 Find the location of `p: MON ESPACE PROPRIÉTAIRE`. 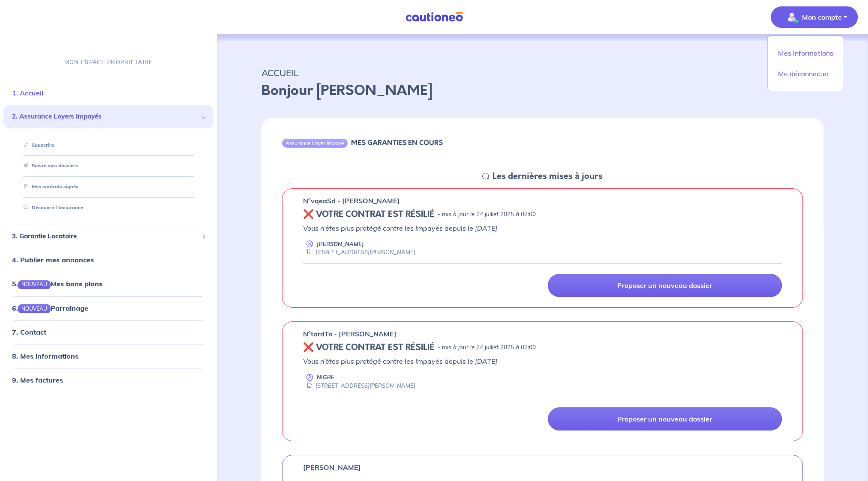

p: MON ESPACE PROPRIÉTAIRE is located at coordinates (108, 62).